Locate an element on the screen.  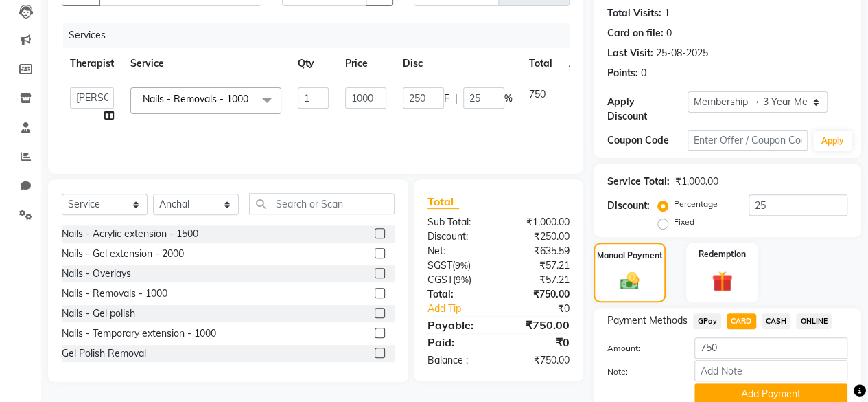
div: Sub Total: is located at coordinates (458, 222).